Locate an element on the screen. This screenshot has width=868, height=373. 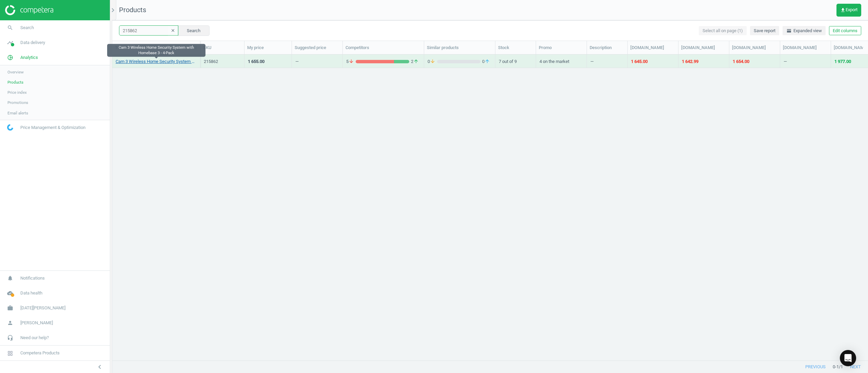
button: Save report is located at coordinates (764, 31).